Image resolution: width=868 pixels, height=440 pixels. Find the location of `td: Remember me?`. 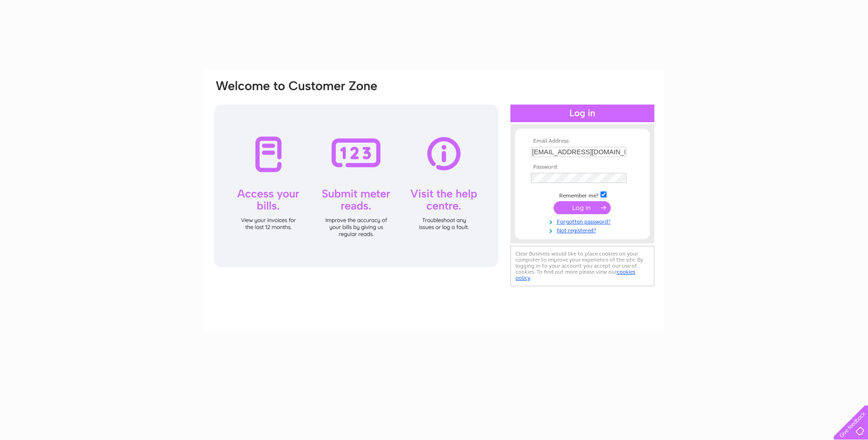

td: Remember me? is located at coordinates (582, 194).